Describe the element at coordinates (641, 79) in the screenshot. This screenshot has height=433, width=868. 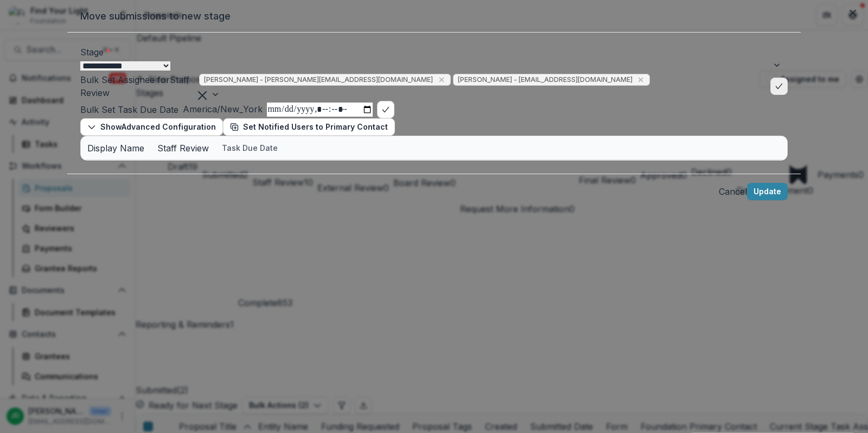
I see `div: Remove Jake Goldbas - jgoldbas@fylf.org` at that location.